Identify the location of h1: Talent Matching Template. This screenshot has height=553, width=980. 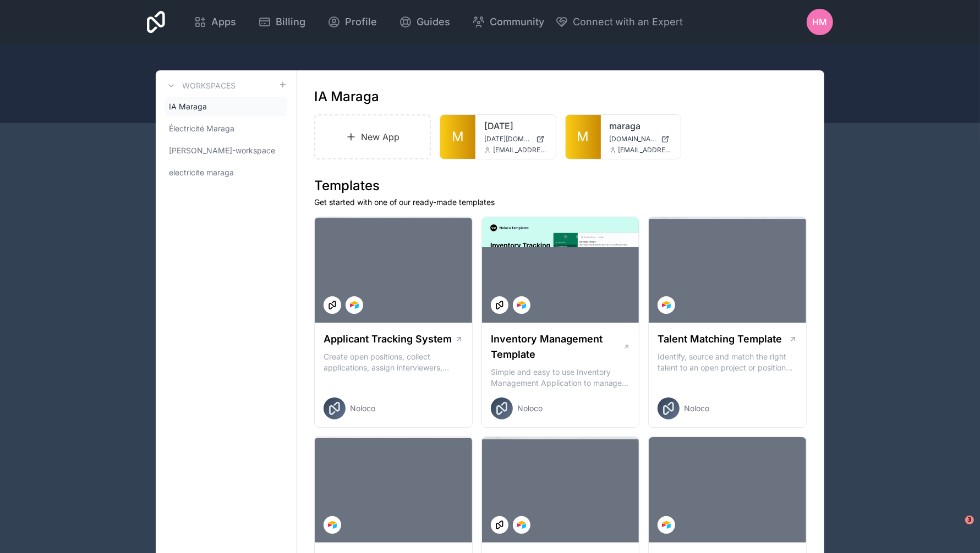
(720, 339).